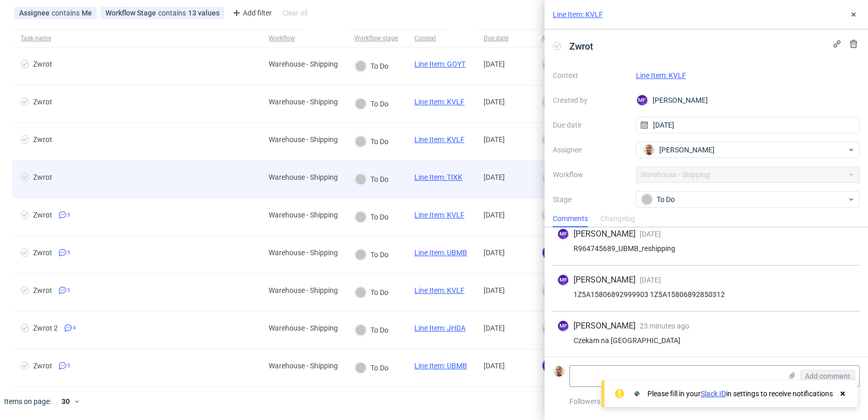 Image resolution: width=868 pixels, height=420 pixels. I want to click on img: Slack, so click(637, 394).